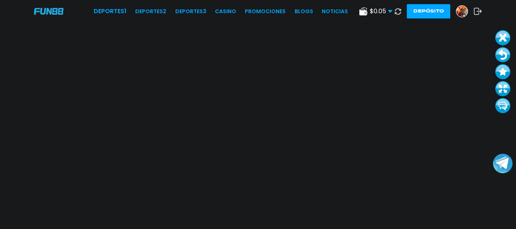 The width and height of the screenshot is (516, 229). What do you see at coordinates (462, 11) in the screenshot?
I see `img: Avatar` at bounding box center [462, 11].